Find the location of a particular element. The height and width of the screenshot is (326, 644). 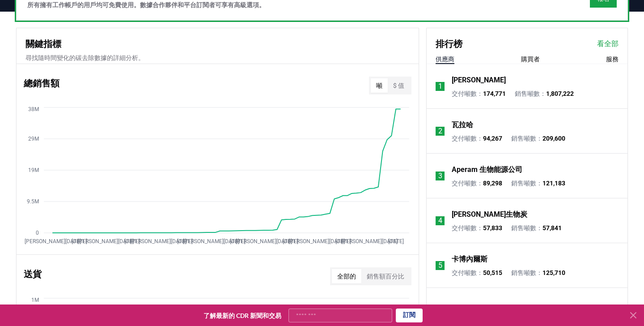

font: 所有擁有工作帳戶的用戶均可免費使用。數據合作夥伴和平台訂閱者可享有高級選項。 is located at coordinates (146, 5).